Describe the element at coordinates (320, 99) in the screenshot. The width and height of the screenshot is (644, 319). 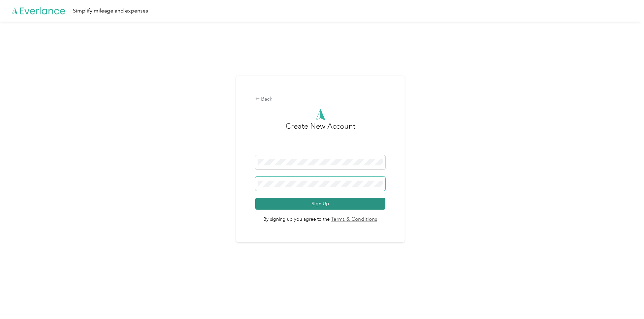
I see `div: Back` at that location.